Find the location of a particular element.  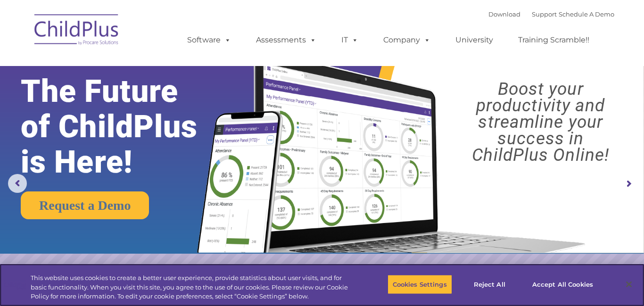

rs-layer: The Future of ChildPlus is Here! is located at coordinates (124, 126).